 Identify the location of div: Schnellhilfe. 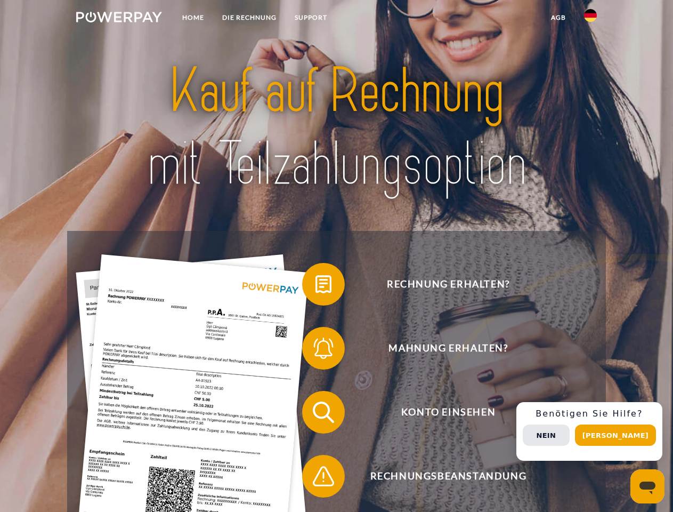
(589, 431).